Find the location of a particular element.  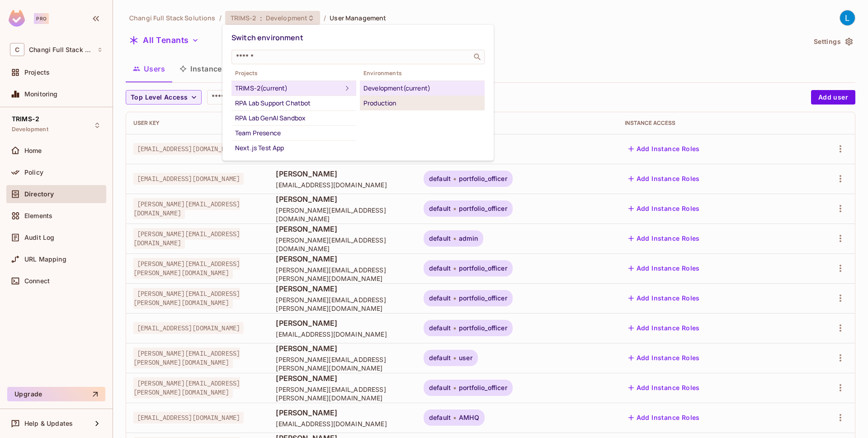

div: Production is located at coordinates (423, 103).